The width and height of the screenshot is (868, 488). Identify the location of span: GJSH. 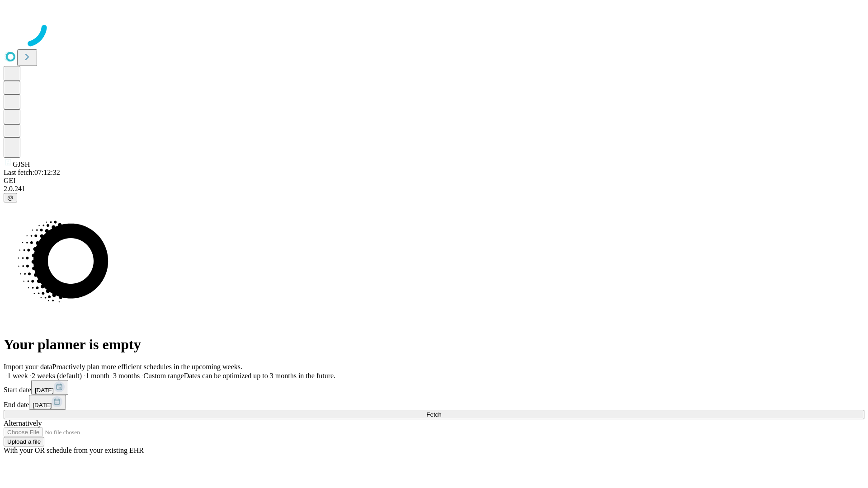
(21, 164).